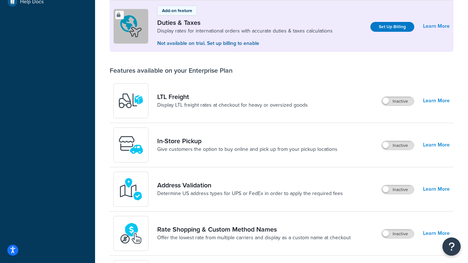  I want to click on a: Display rates for international orders with accurate duties & taxes calculations, so click(245, 31).